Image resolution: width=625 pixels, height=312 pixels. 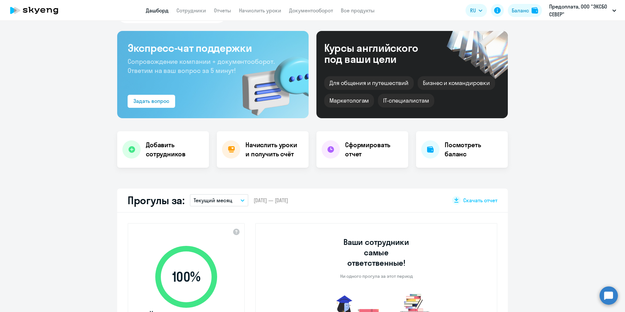 What do you see at coordinates (213, 200) in the screenshot?
I see `p: Текущий месяц` at bounding box center [213, 200].